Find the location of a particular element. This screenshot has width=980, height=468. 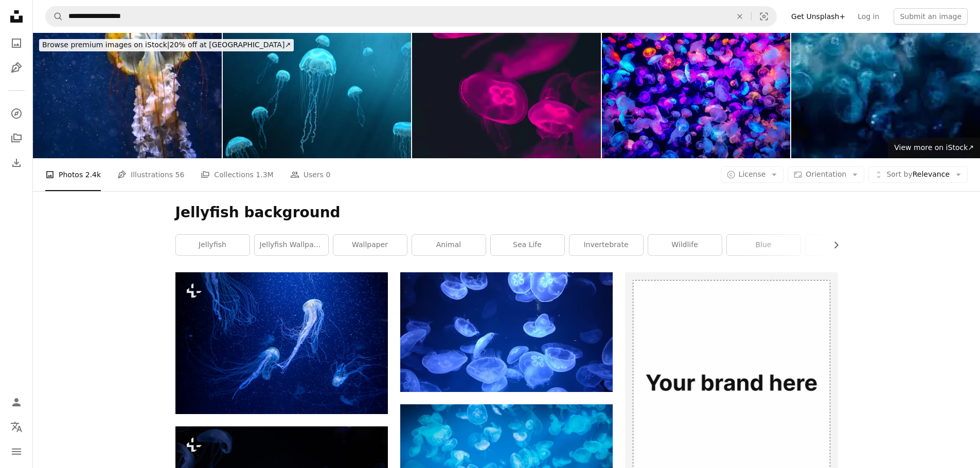

a: Illustrations 56 is located at coordinates (150, 175).